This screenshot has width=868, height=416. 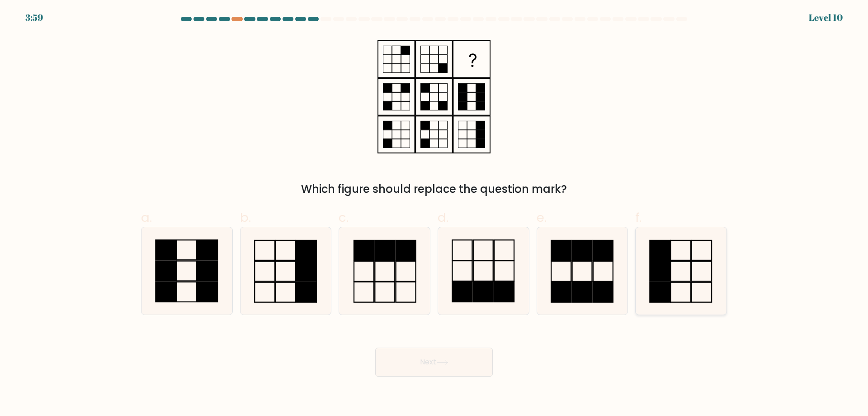 What do you see at coordinates (147, 217) in the screenshot?
I see `span: a.` at bounding box center [147, 217].